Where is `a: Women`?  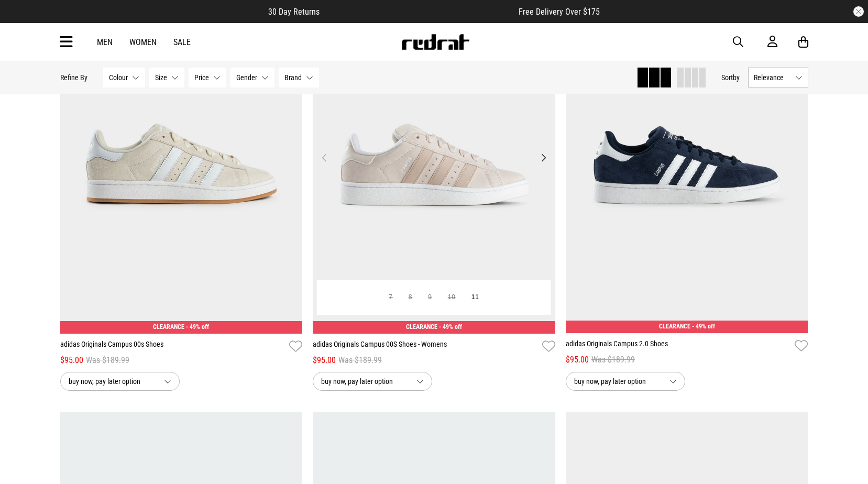 a: Women is located at coordinates (143, 42).